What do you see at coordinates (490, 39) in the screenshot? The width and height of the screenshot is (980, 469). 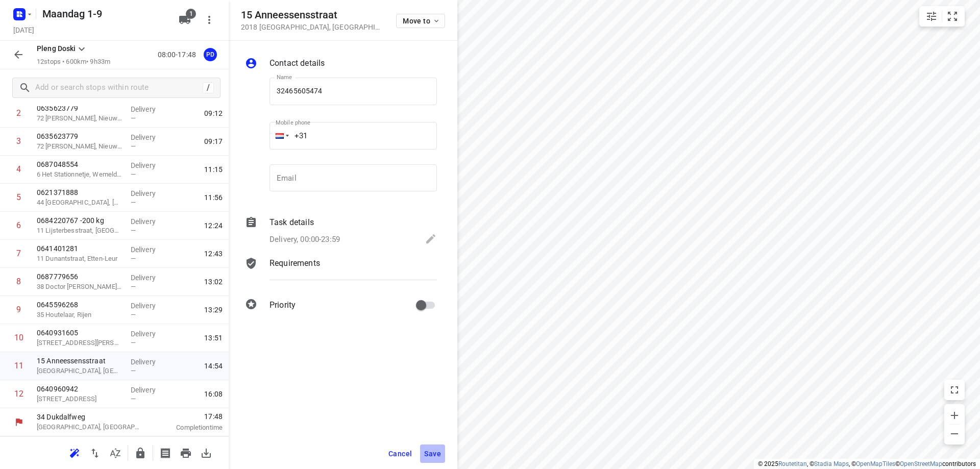 I see `p: Driver: Pleng Doski` at bounding box center [490, 39].